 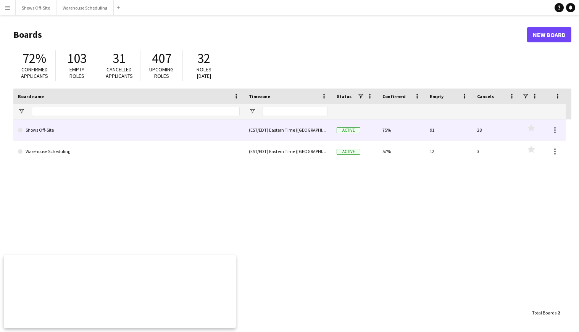 What do you see at coordinates (260, 96) in the screenshot?
I see `span: Timezone` at bounding box center [260, 96].